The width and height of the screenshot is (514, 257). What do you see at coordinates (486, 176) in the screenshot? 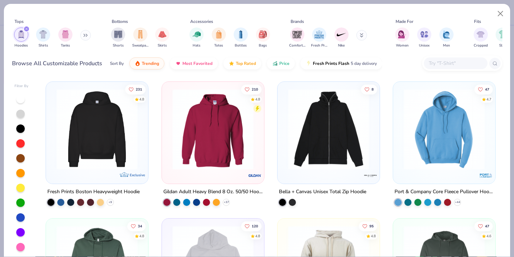
I see `img: Port & Company logo` at bounding box center [486, 176].